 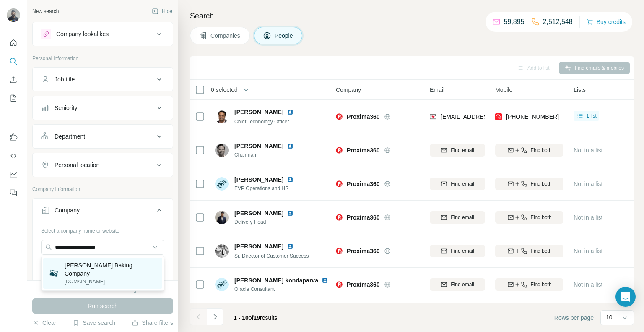 What do you see at coordinates (215, 317) in the screenshot?
I see `button: Navigate to next page` at bounding box center [215, 317].